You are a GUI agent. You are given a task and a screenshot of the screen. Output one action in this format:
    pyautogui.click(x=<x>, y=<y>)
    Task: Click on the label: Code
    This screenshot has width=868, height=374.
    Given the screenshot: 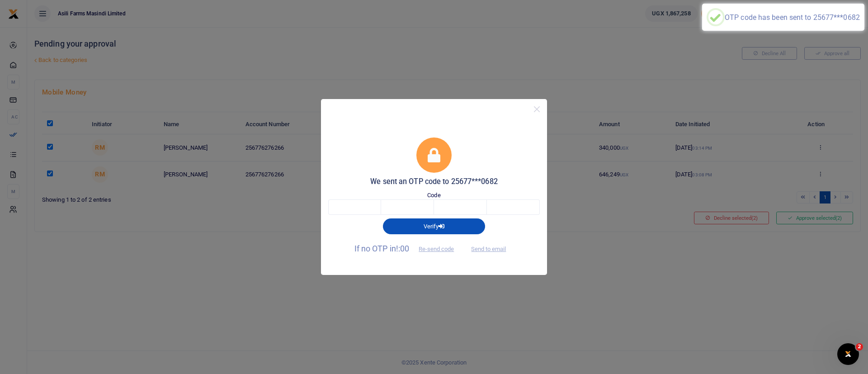 What is the action you would take?
    pyautogui.click(x=433, y=195)
    